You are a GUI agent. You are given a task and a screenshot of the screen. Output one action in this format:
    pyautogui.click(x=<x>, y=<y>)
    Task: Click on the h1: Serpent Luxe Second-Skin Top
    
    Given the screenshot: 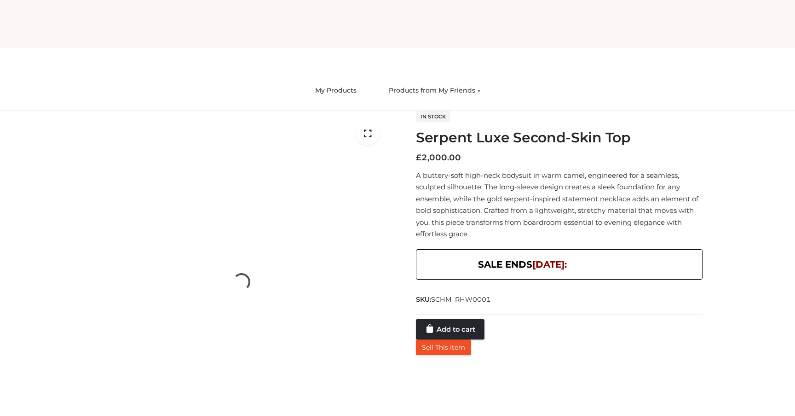 What is the action you would take?
    pyautogui.click(x=559, y=138)
    